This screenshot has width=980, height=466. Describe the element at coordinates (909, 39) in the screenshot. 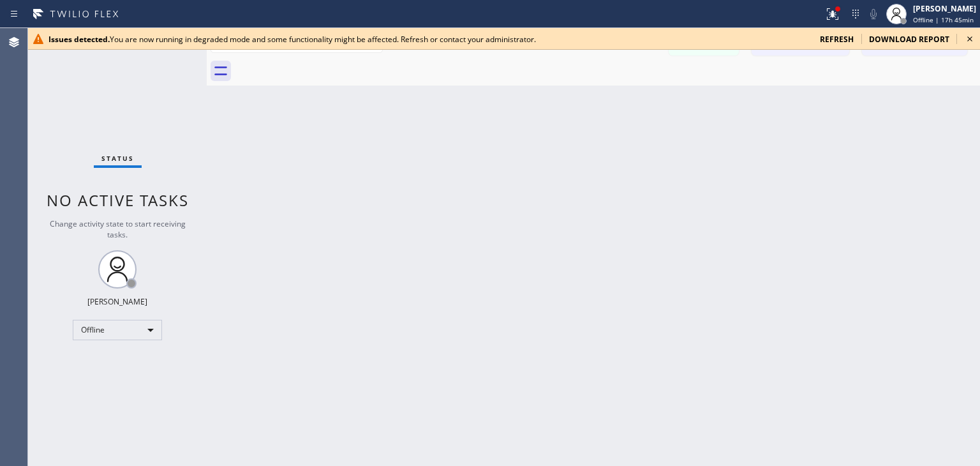

I see `span: download report` at that location.